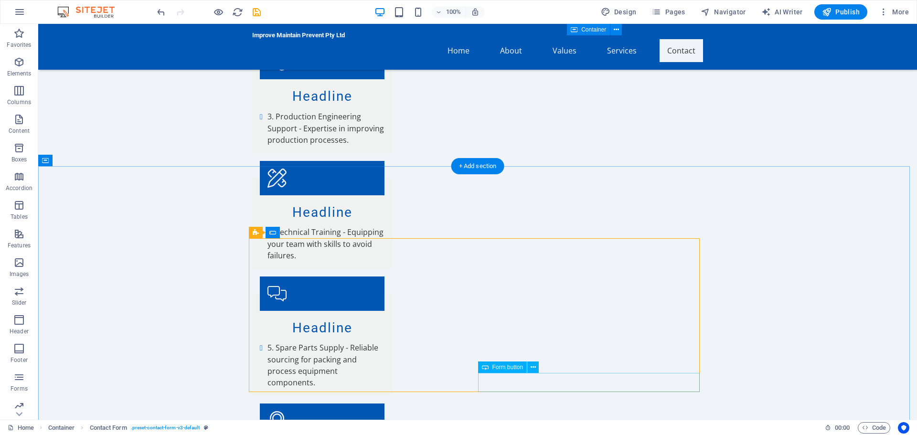 The height and width of the screenshot is (435, 917). What do you see at coordinates (723, 12) in the screenshot?
I see `button: Navigator` at bounding box center [723, 12].